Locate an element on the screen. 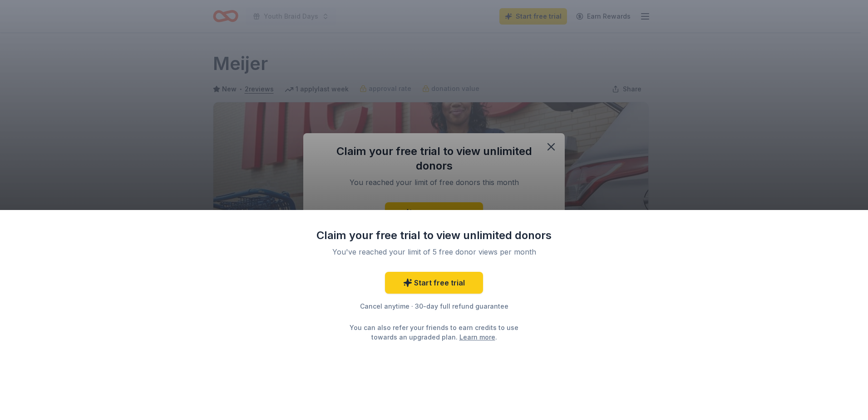 This screenshot has width=868, height=420. div: You've reached your limit of 5 free donor views per month is located at coordinates (434, 252).